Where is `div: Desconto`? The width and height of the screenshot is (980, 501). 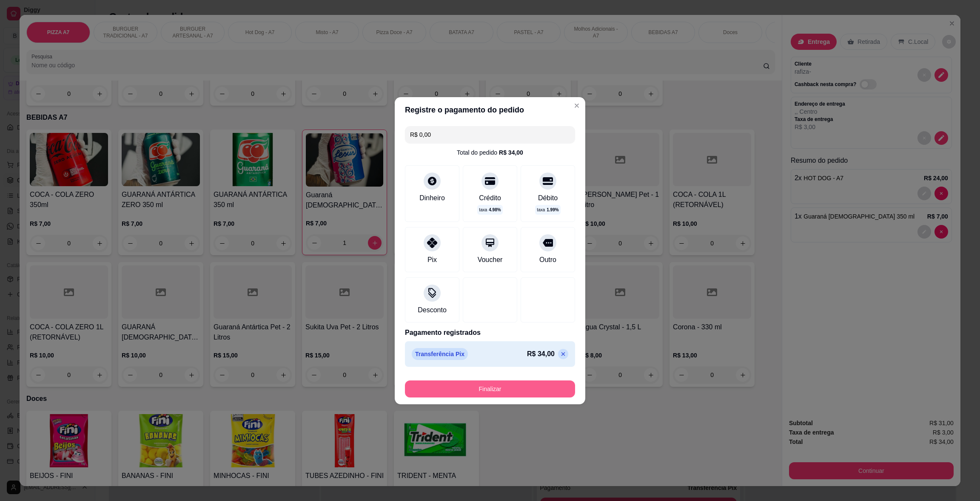 div: Desconto is located at coordinates (432, 310).